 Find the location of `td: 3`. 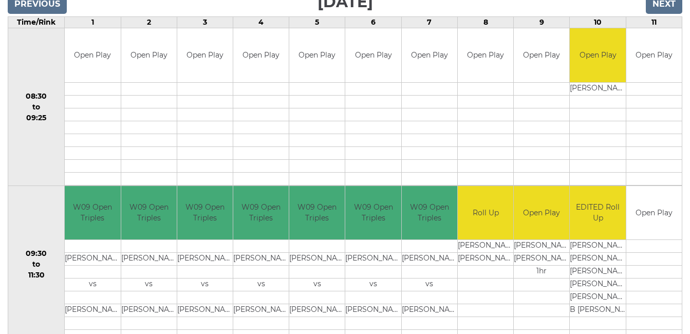

td: 3 is located at coordinates (205, 23).